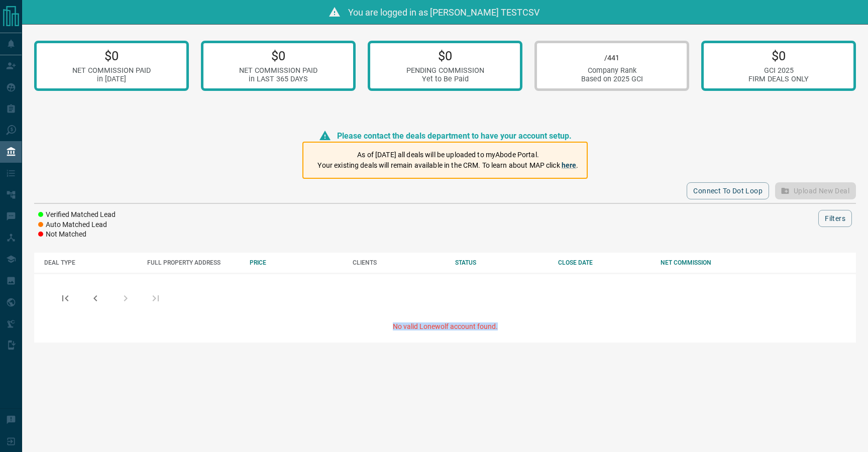 Image resolution: width=868 pixels, height=452 pixels. I want to click on div: CLIENTS, so click(399, 263).